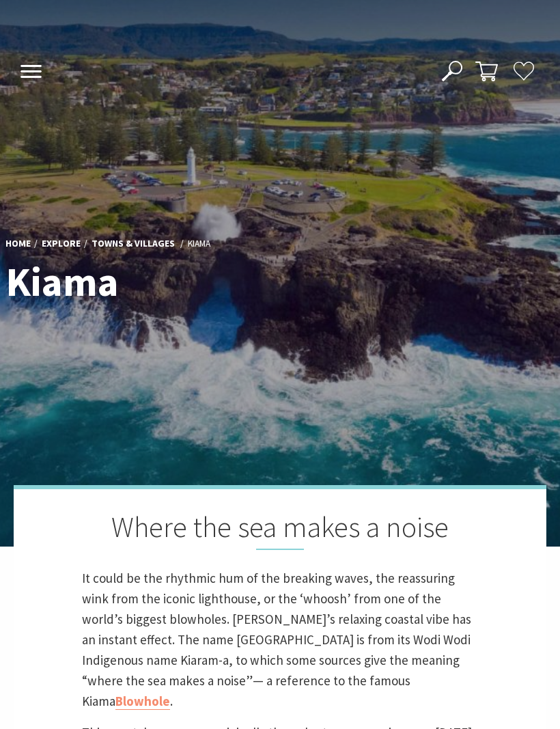  I want to click on a: Blowhole, so click(143, 701).